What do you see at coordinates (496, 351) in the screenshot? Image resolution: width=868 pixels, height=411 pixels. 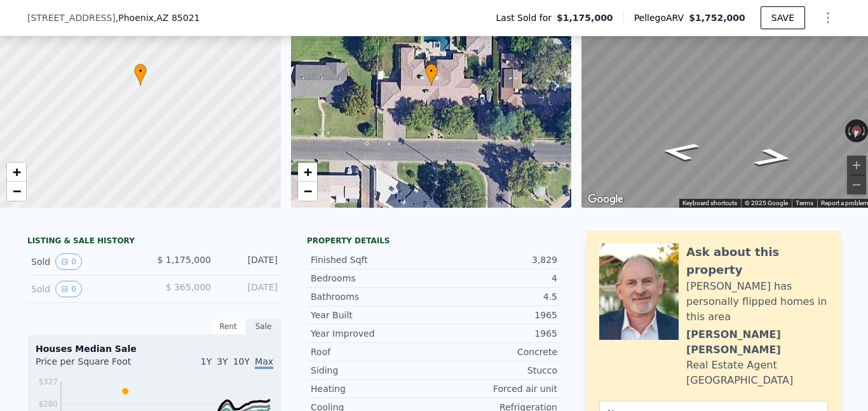 I see `div: Concrete` at bounding box center [496, 351].